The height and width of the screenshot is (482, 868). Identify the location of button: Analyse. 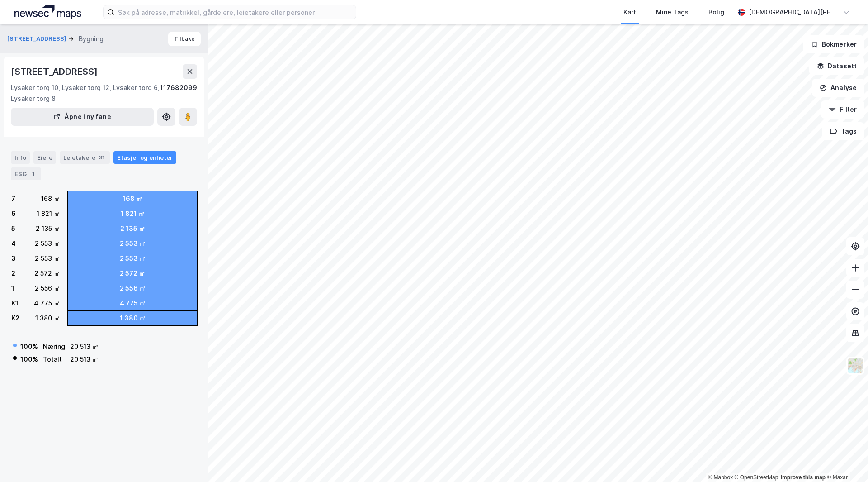
(838, 88).